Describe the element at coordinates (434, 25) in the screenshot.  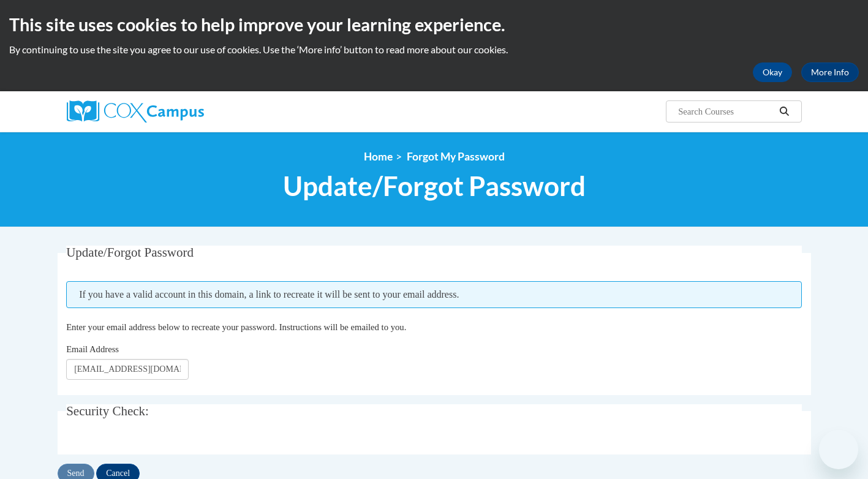
I see `h2: This site uses cookies to help improve your learning experience.` at that location.